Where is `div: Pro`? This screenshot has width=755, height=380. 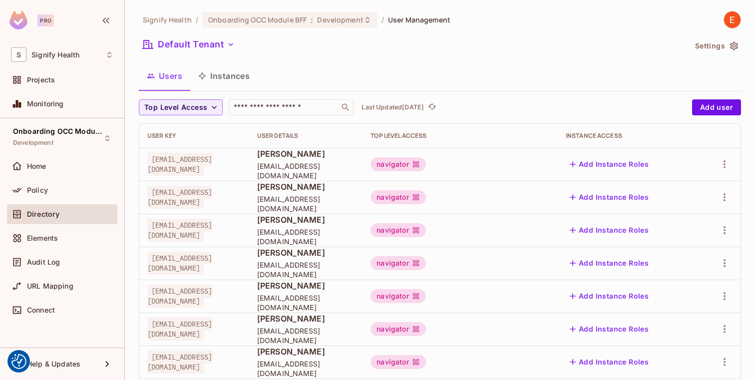
div: Pro is located at coordinates (45, 20).